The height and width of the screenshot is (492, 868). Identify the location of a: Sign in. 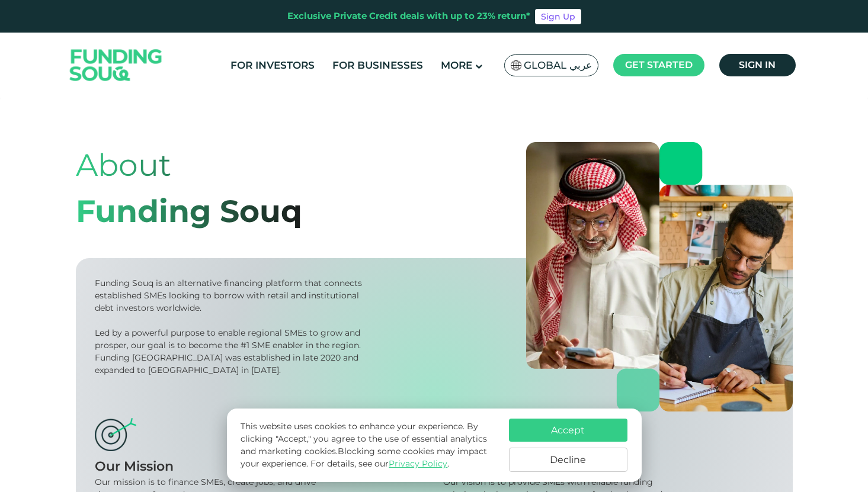
(757, 65).